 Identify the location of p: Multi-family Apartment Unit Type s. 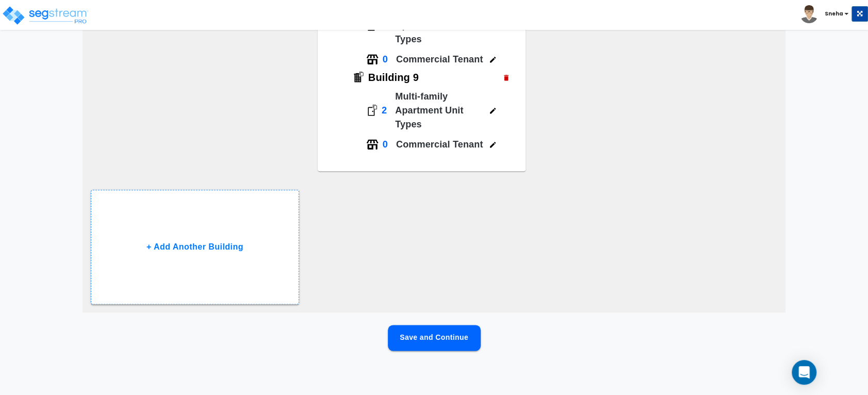
(440, 110).